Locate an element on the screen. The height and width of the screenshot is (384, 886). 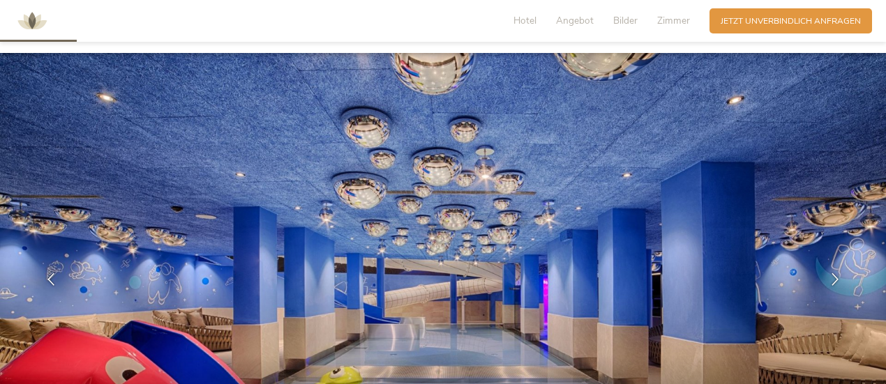
a: AMONTI & LUNARIS Wellnessresort is located at coordinates (32, 20).